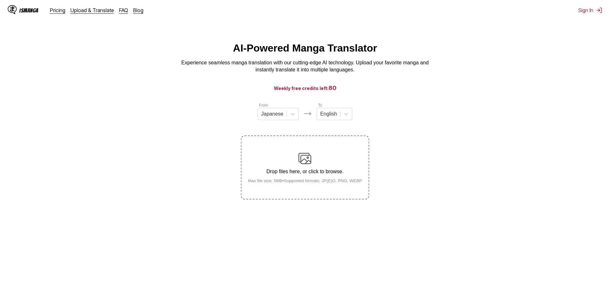 The height and width of the screenshot is (292, 610). What do you see at coordinates (305, 181) in the screenshot?
I see `small: Max file size: 5MB • Supported formats: JP(E)G, PNG, WEBP` at bounding box center [305, 181].